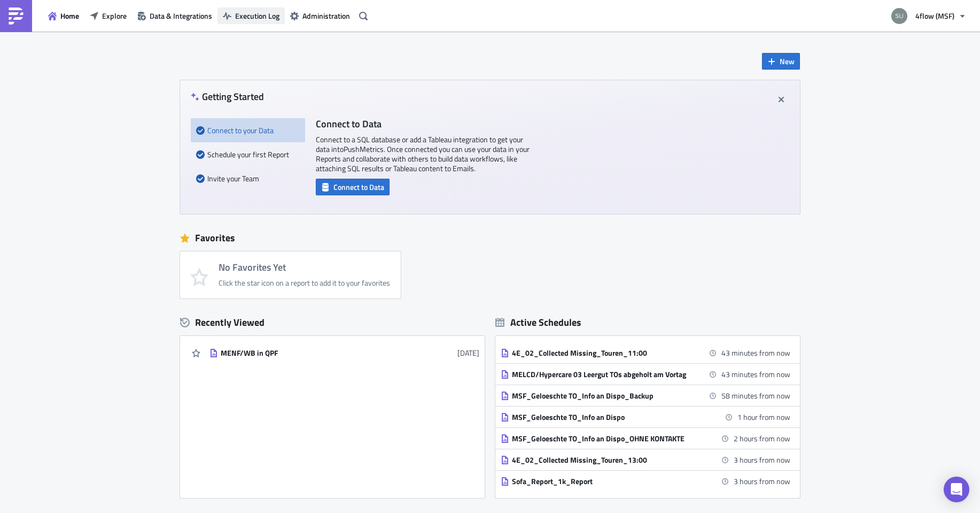 The width and height of the screenshot is (980, 513). Describe the element at coordinates (175, 16) in the screenshot. I see `button: Data & Integrations` at that location.